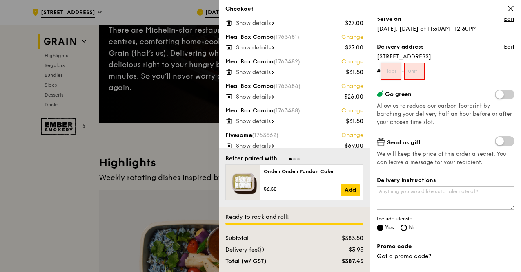 The width and height of the screenshot is (521, 272). What do you see at coordinates (295, 159) in the screenshot?
I see `span: Go to slide 2` at bounding box center [295, 159].